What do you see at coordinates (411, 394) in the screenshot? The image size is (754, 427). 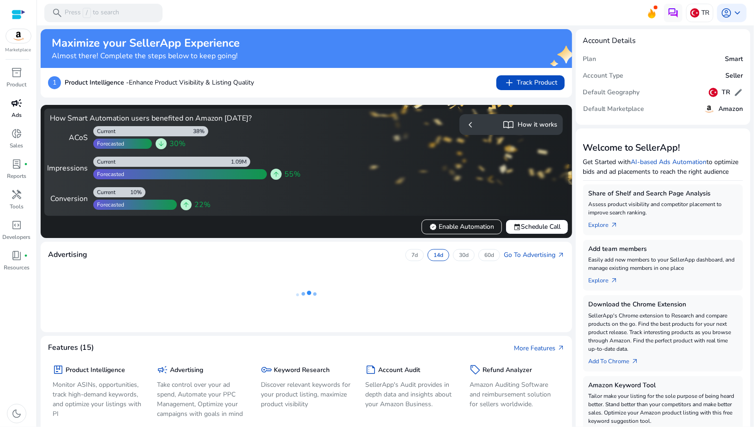 I see `p: SellerApp's Audit provides in depth data and insights about your Amazon Business.` at bounding box center [411, 394].